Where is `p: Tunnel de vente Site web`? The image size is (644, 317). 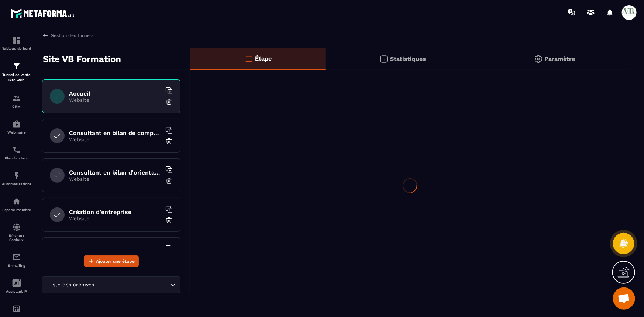
p: Tunnel de vente Site web is located at coordinates (16, 78).